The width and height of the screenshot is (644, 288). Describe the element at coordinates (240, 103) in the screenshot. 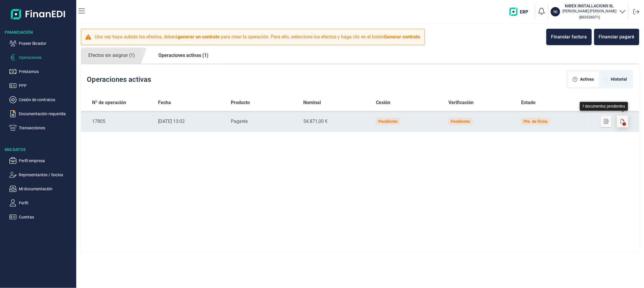

I see `span: Producto` at that location.